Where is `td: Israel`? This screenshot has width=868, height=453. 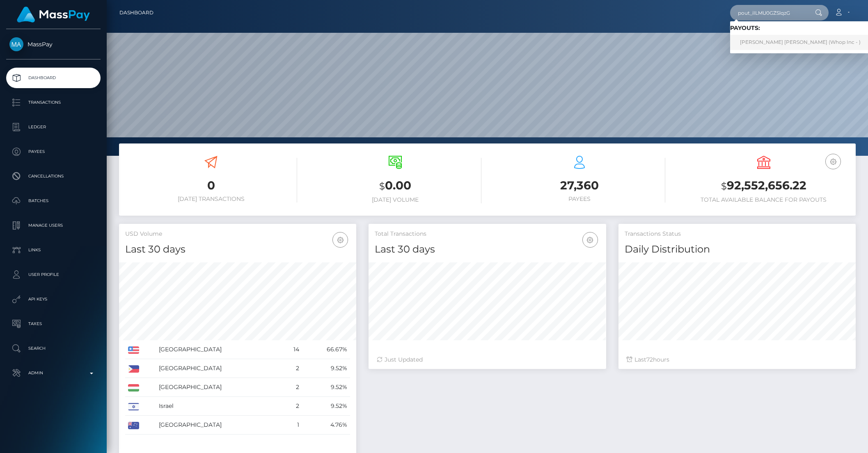 td: Israel is located at coordinates (218, 406).